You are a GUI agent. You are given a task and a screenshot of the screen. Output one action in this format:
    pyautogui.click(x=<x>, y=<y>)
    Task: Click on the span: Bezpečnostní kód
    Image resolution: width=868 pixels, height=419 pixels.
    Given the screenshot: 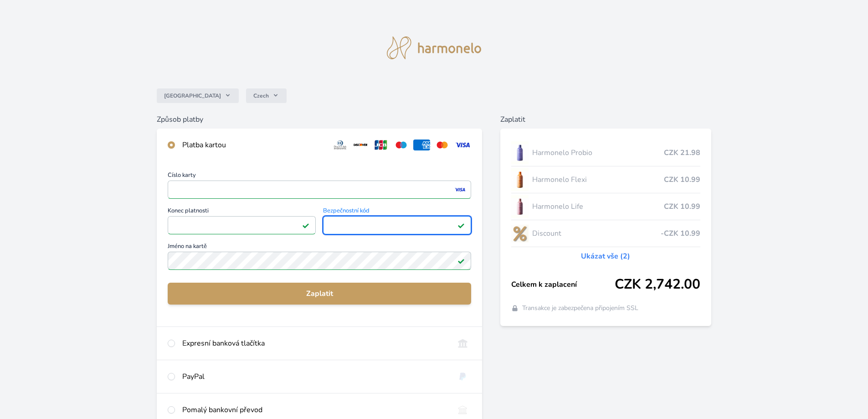 What is the action you would take?
    pyautogui.click(x=397, y=212)
    